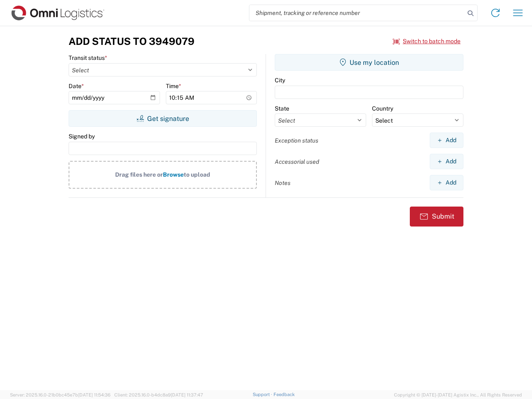 The height and width of the screenshot is (399, 532). I want to click on label: State, so click(282, 108).